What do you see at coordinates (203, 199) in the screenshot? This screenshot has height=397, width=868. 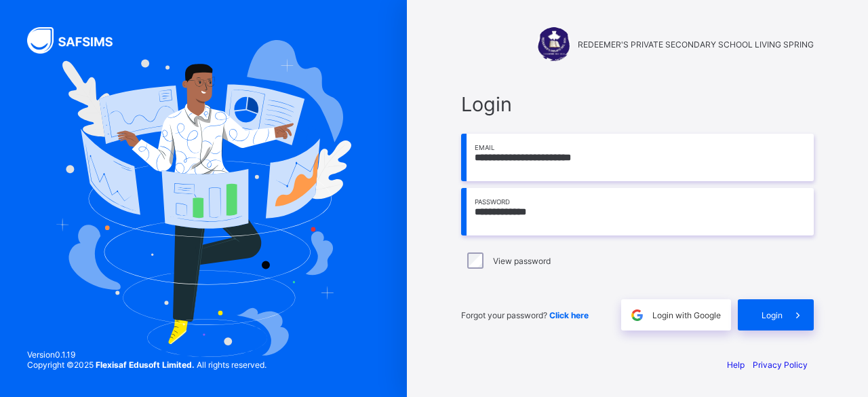 I see `img: Hero Image` at bounding box center [203, 199].